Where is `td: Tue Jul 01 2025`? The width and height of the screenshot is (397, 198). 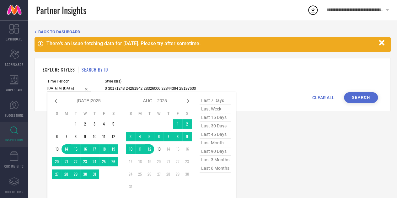
td: Tue Jul 01 2025 is located at coordinates (76, 124).